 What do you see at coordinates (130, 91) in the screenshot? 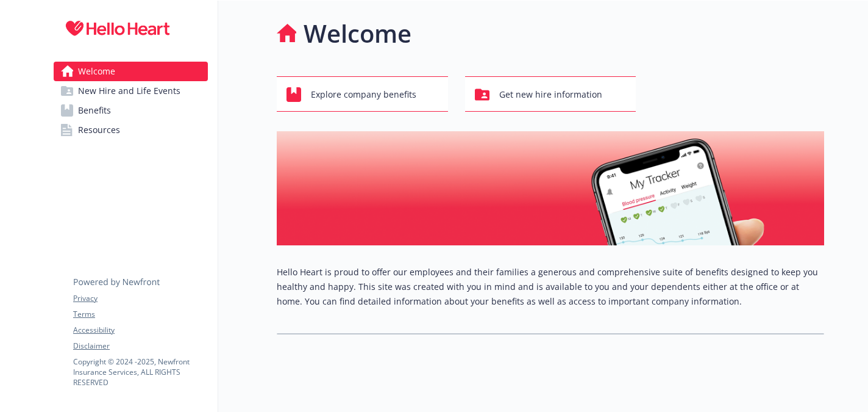
I see `a: New Hire and Life Events` at bounding box center [130, 91].